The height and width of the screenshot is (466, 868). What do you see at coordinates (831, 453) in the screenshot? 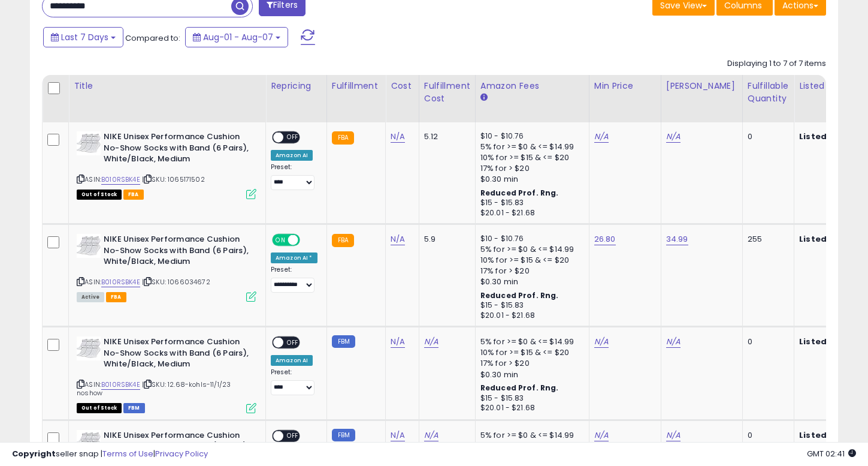
I see `span: 2025-08-16 02:41 GMT` at bounding box center [831, 453].